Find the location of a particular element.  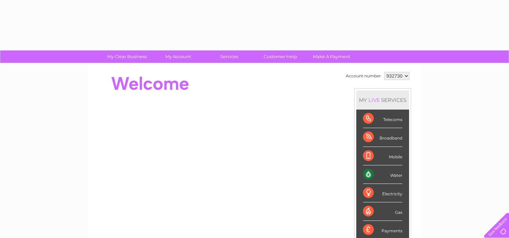

a: Services is located at coordinates (229, 57).